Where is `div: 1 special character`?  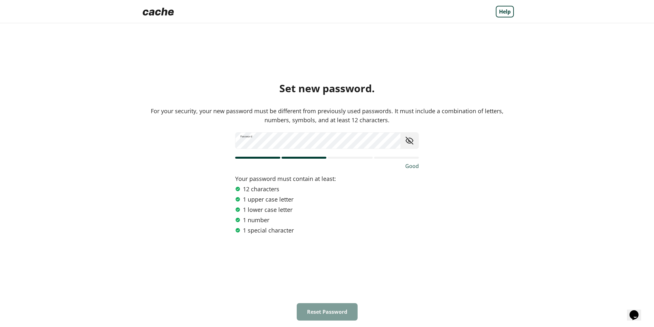 div: 1 special character is located at coordinates (268, 230).